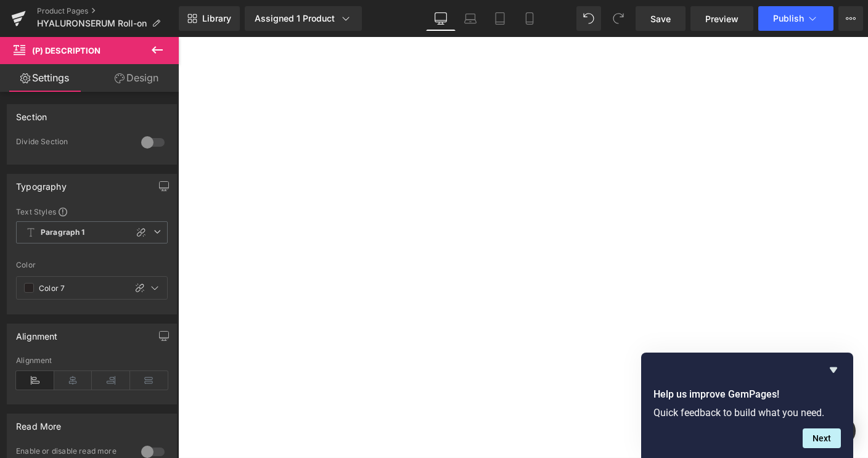 The width and height of the screenshot is (868, 458). Describe the element at coordinates (92, 23) in the screenshot. I see `span: HYALURONSERUM Roll-on` at that location.